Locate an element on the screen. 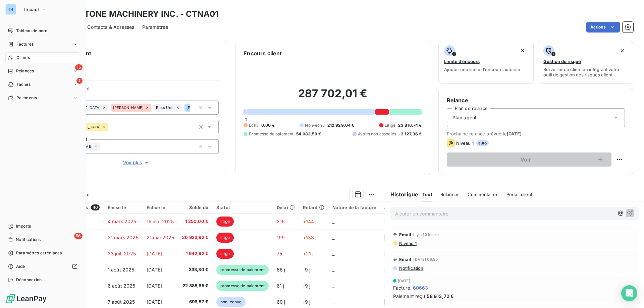 The image size is (644, 308). span: 21 mars 2025 is located at coordinates (123, 237).